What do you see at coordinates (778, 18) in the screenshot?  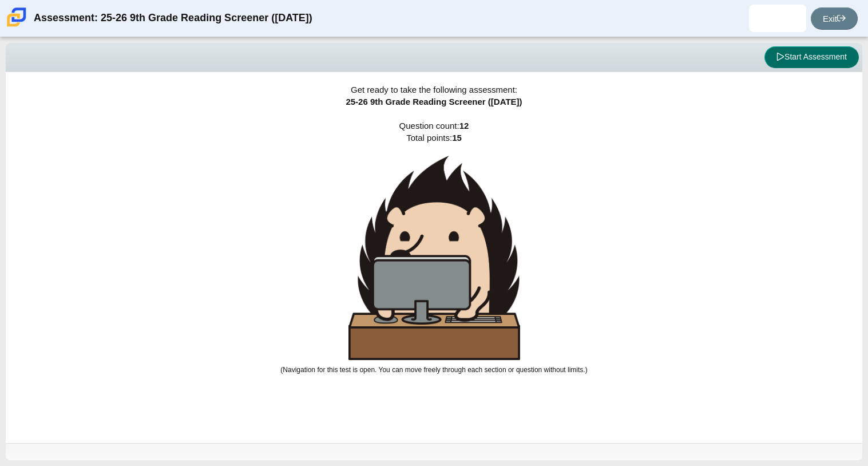 I see `img: mouanald.kamara.hehc30` at bounding box center [778, 18].